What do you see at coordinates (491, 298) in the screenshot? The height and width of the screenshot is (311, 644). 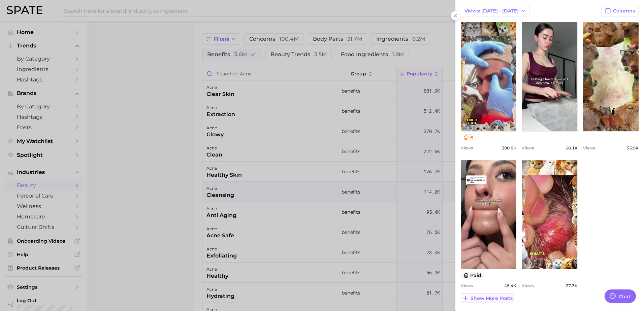 I see `span: Show more posts` at bounding box center [491, 298].